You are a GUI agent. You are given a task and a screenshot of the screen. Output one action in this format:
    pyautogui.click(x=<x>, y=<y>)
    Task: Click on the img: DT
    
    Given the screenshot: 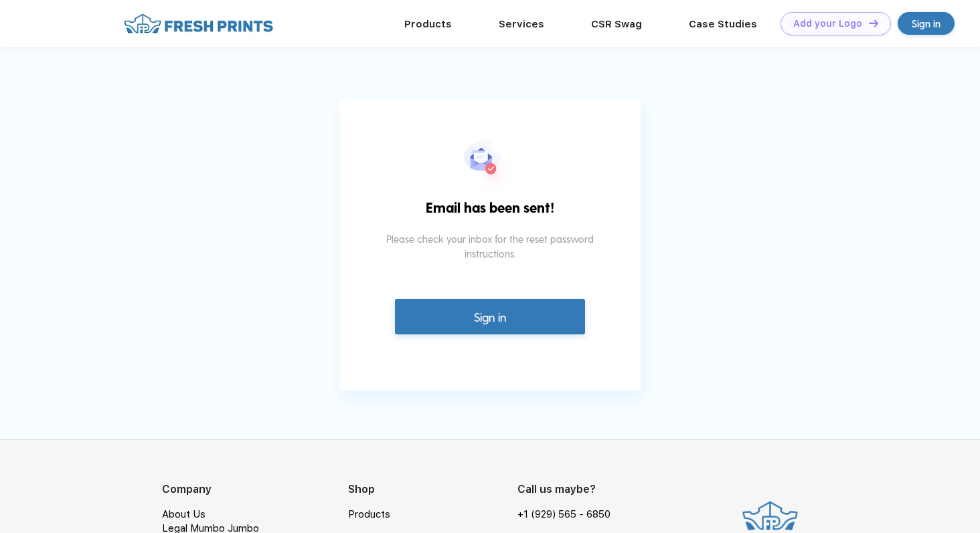 What is the action you would take?
    pyautogui.click(x=873, y=23)
    